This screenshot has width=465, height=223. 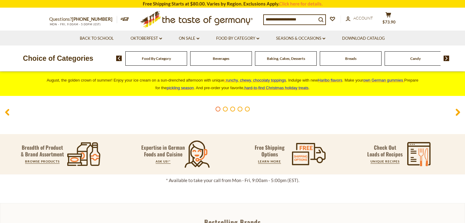 I want to click on span: own German gummies, so click(x=383, y=80).